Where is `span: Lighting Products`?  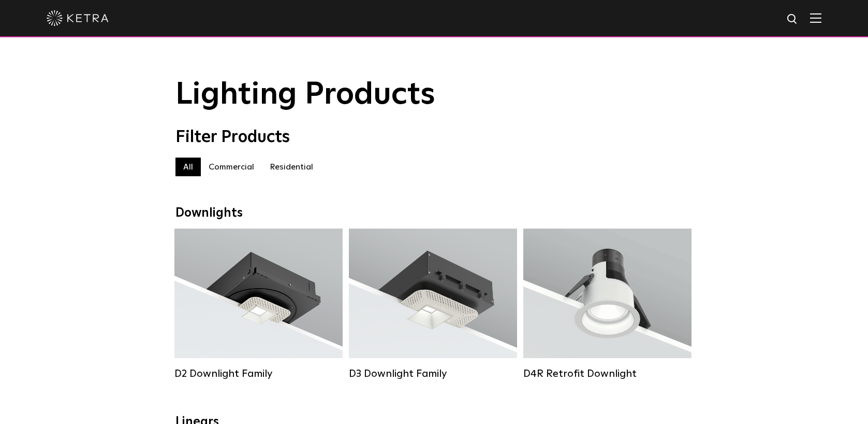
span: Lighting Products is located at coordinates (306, 95).